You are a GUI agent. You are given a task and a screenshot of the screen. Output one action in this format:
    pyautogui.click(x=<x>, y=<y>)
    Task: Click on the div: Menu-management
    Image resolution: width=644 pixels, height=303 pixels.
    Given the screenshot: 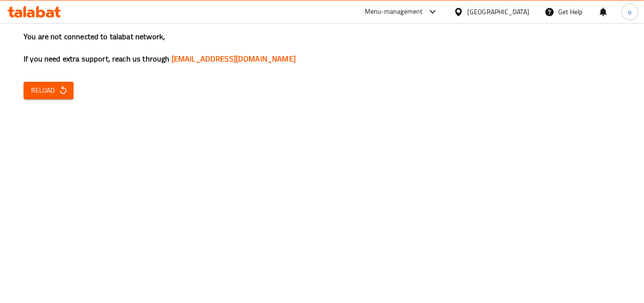 What is the action you would take?
    pyautogui.click(x=394, y=12)
    